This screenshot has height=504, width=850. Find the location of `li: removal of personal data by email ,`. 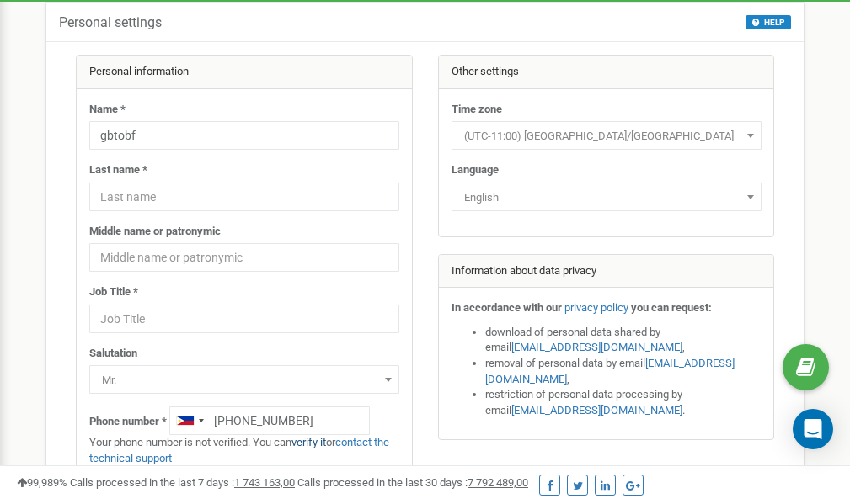

li: removal of personal data by email , is located at coordinates (623, 371).